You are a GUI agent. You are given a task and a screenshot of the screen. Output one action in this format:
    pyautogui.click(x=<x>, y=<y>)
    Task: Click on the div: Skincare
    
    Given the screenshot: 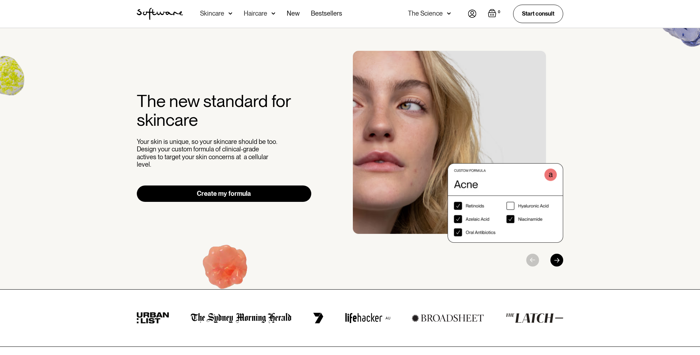 What is the action you would take?
    pyautogui.click(x=212, y=13)
    